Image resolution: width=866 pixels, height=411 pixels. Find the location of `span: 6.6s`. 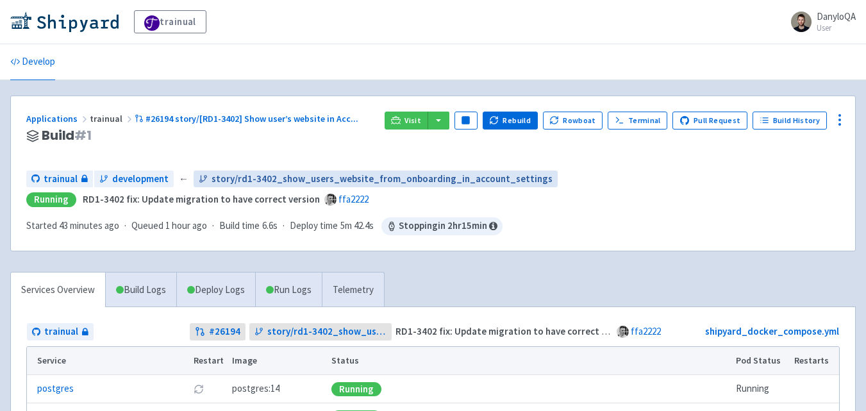

span: 6.6s is located at coordinates (270, 226).